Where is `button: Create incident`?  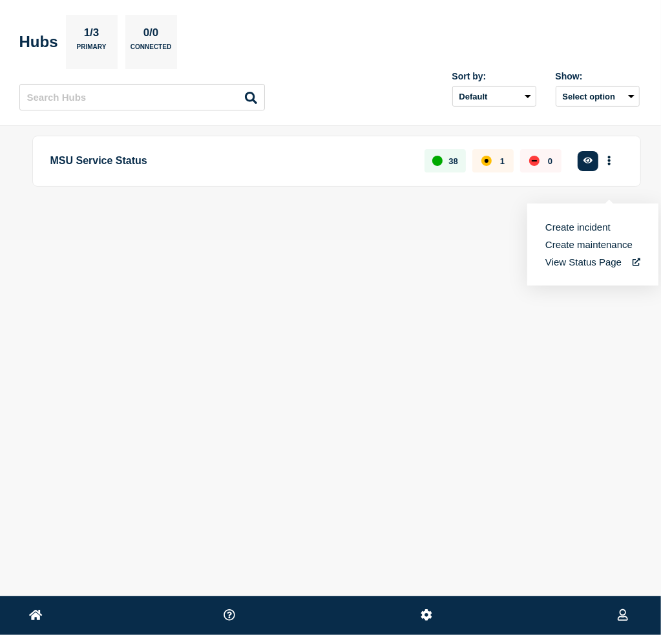
button: Create incident is located at coordinates (577, 227).